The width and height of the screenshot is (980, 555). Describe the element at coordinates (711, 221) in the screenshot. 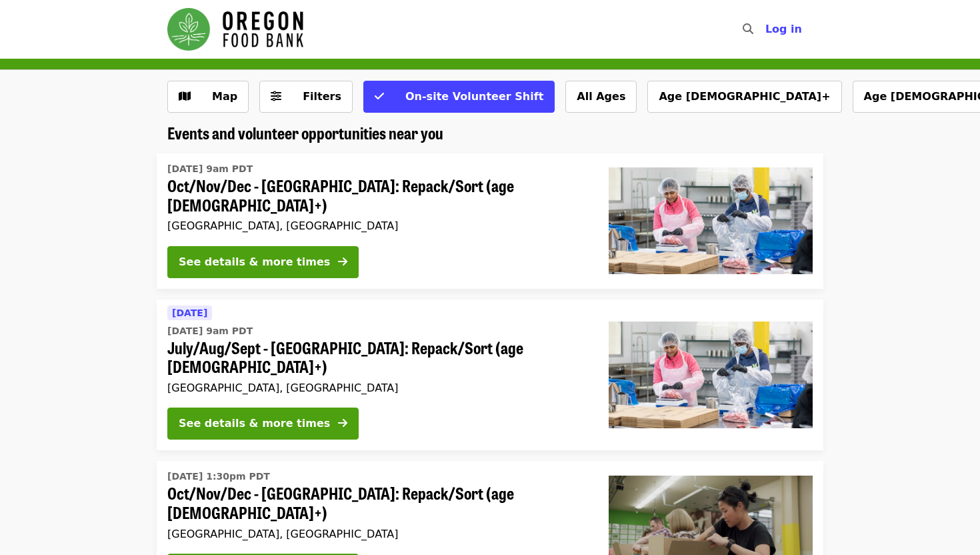

I see `img: Oct/Nov/Dec - Beaverton: Repack/Sort (age 10+) organized by Oregon Food Bank` at that location.